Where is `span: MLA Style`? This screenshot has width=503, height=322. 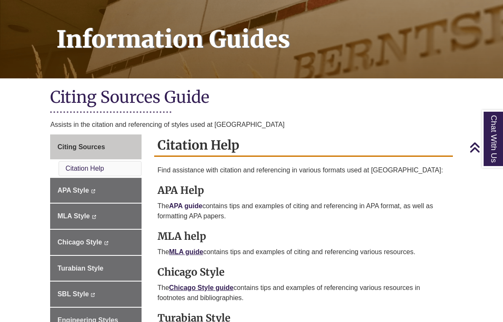 span: MLA Style is located at coordinates (73, 216).